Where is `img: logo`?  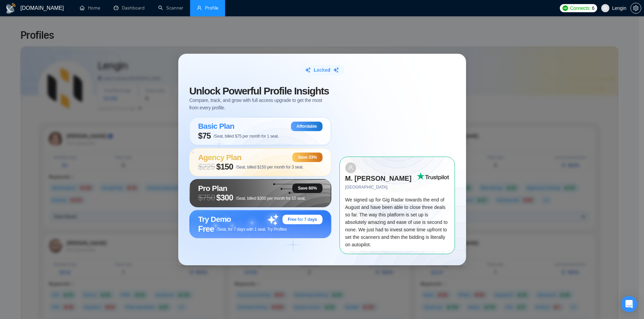
img: logo is located at coordinates (11, 9).